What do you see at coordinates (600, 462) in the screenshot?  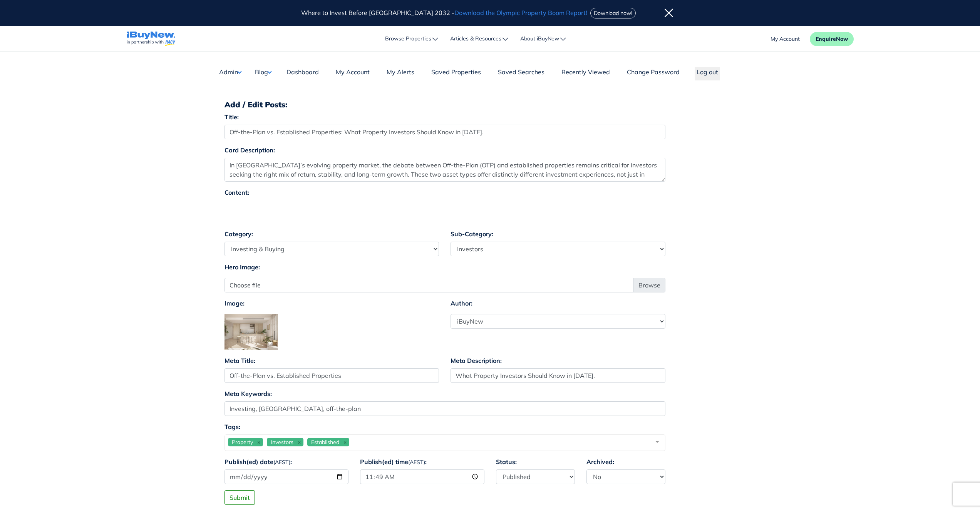 I see `strong: Archived:` at bounding box center [600, 462].